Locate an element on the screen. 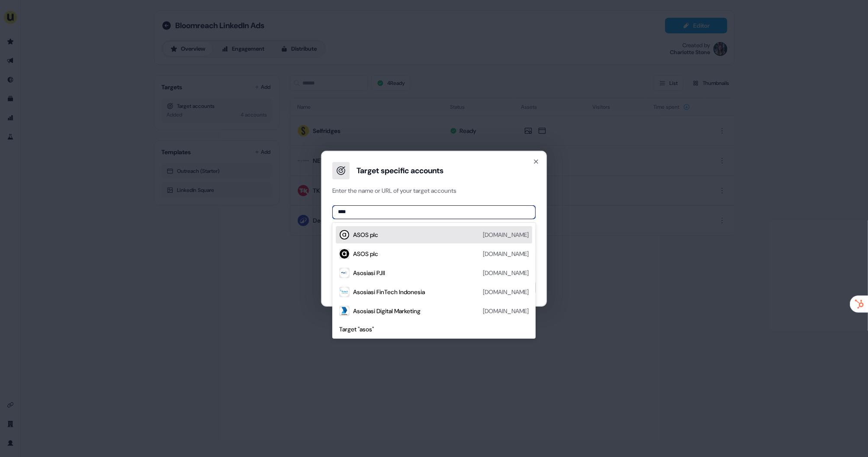 This screenshot has height=457, width=868. h3: Target specific accounts is located at coordinates (400, 170).